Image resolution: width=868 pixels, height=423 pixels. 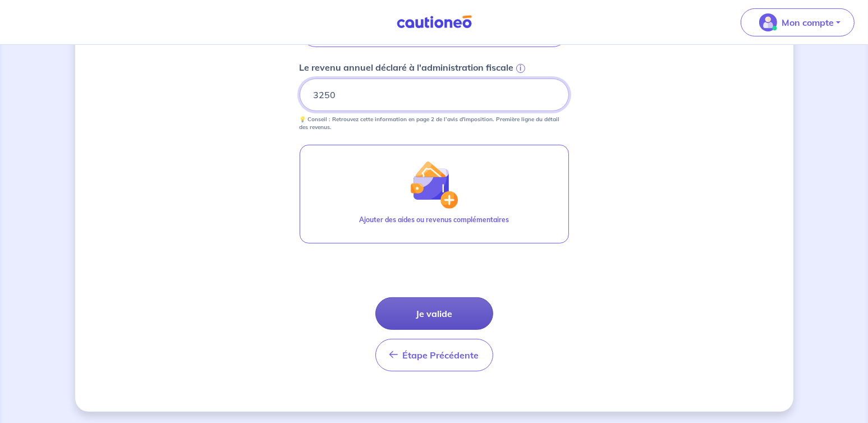 What do you see at coordinates (435, 95) in the screenshot?
I see `input: 20000€` at bounding box center [435, 95].